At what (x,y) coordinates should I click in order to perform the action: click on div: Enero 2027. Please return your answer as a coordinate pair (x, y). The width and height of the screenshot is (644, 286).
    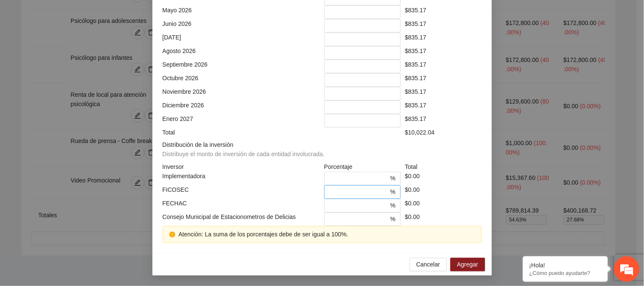
    Looking at the image, I should click on (241, 121).